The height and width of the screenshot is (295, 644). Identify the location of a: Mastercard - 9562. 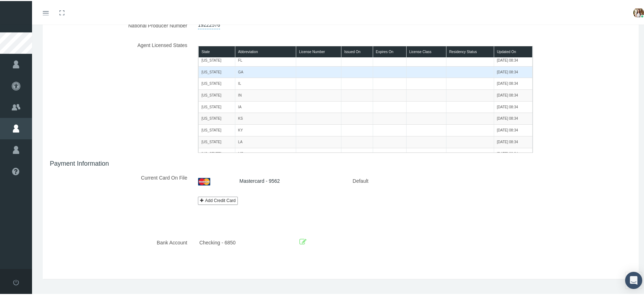
(260, 180).